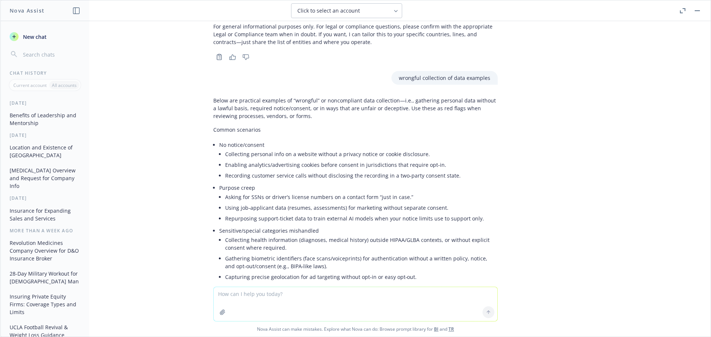 This screenshot has width=711, height=337. I want to click on li: Repurposing support-ticket data to train external AI models when your notice limits use to suppor..., so click(361, 218).